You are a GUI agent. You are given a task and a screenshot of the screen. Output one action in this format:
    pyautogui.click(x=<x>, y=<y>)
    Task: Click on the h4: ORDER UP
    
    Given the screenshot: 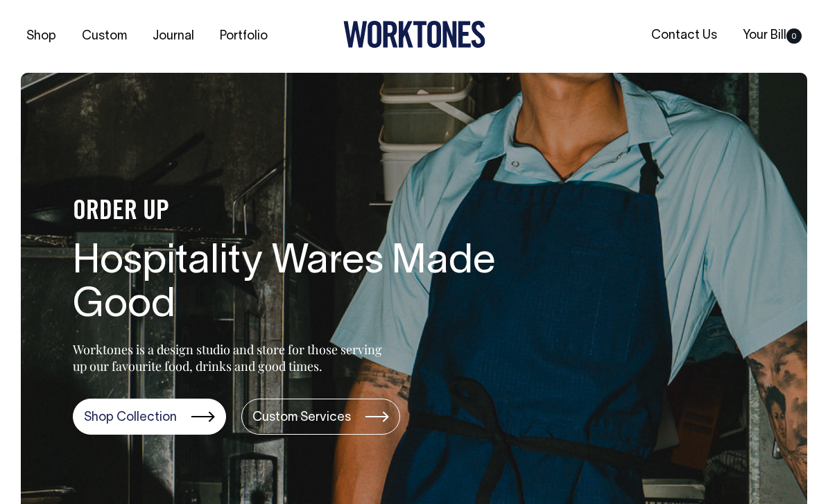 What is the action you would take?
    pyautogui.click(x=295, y=212)
    